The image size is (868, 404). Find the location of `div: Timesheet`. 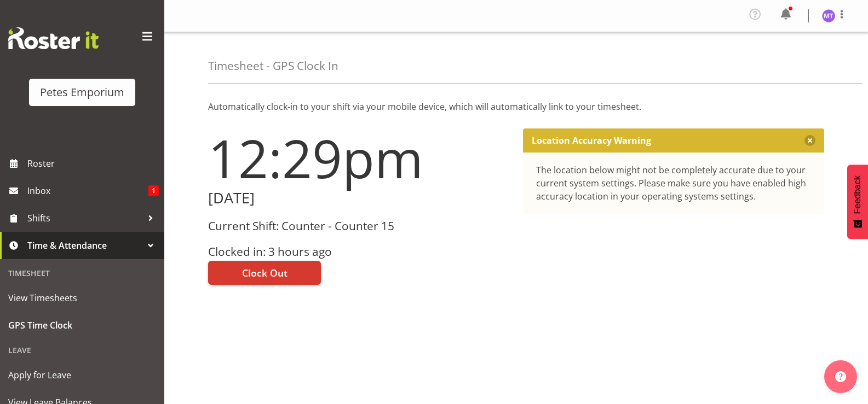

div: Timesheet is located at coordinates (82, 273).